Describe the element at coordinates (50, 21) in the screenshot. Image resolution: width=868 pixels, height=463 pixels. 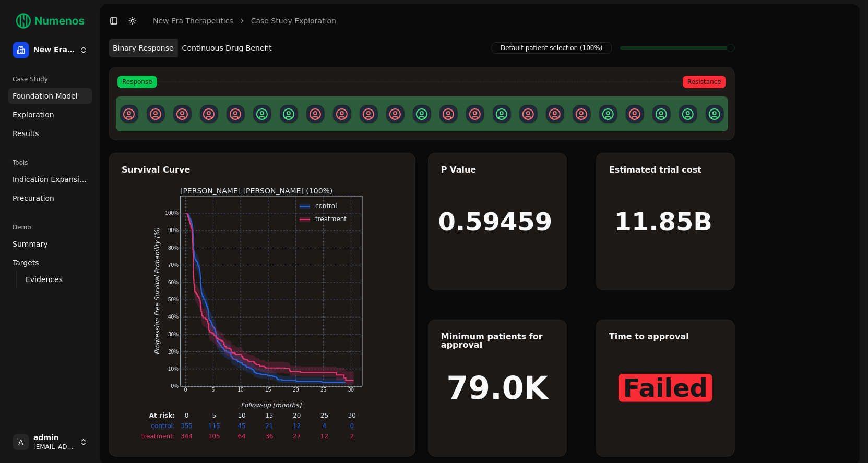
I see `img: Numenos` at that location.